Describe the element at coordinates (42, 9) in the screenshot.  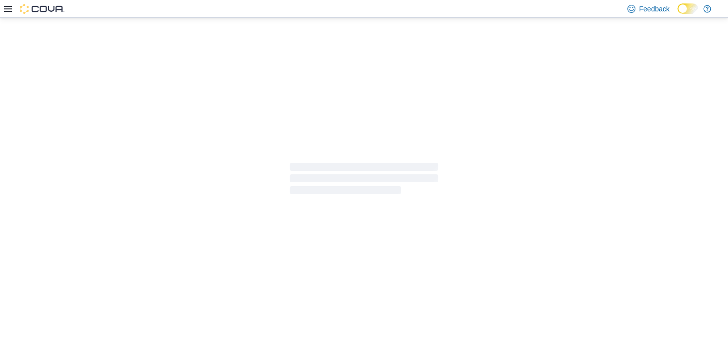
I see `img: Cova` at that location.